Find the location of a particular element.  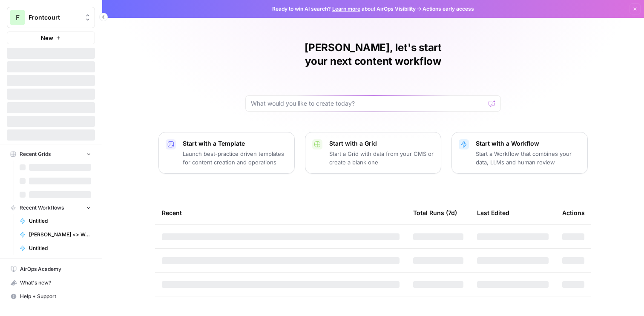

p: Start with a Workflow is located at coordinates (528, 144).